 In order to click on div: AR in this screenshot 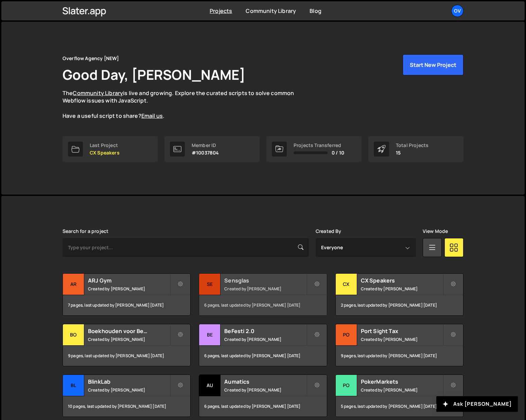, I will do `click(73, 284)`.